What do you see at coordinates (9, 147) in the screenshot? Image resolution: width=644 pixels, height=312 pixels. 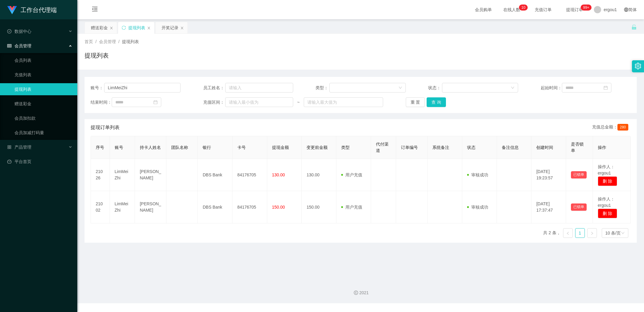 I see `i: 图标: appstore-o` at bounding box center [9, 147].